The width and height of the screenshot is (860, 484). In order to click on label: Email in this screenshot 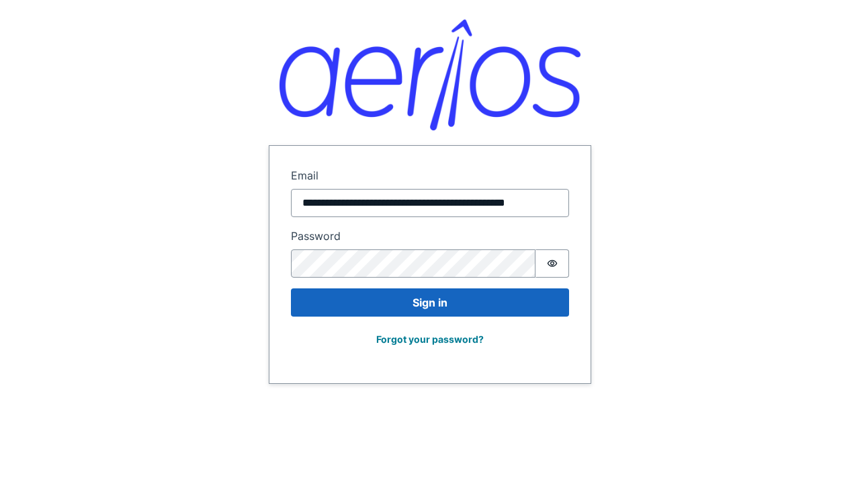, I will do `click(430, 175)`.